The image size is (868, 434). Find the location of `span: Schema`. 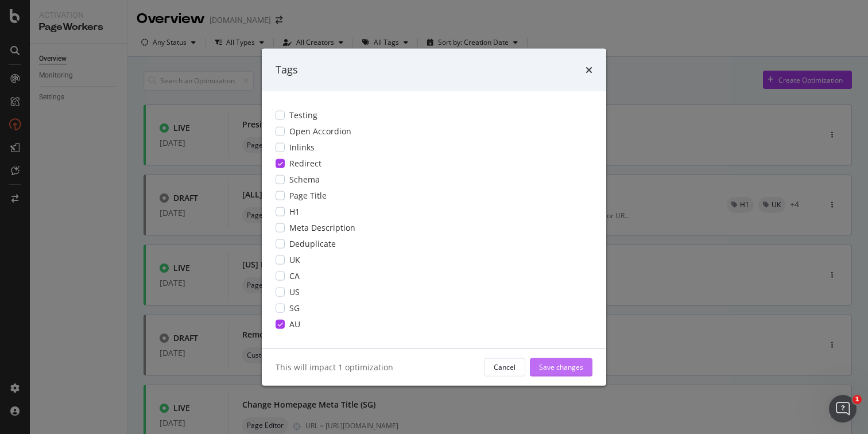

span: Schema is located at coordinates (304, 179).